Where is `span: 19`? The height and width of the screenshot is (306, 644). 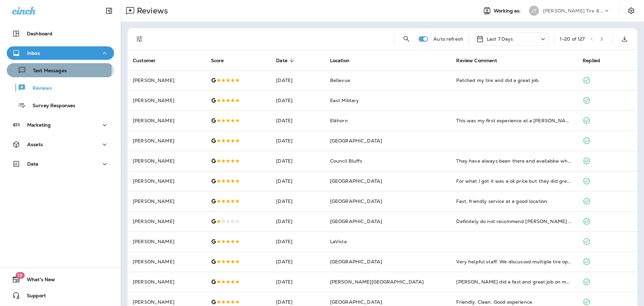 span: 19 is located at coordinates (20, 275).